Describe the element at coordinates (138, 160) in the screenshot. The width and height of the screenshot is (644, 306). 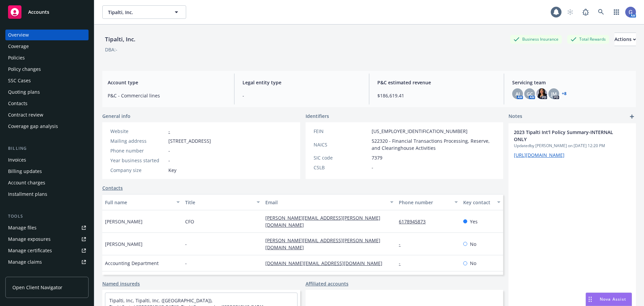
I see `div: Year business started` at that location.